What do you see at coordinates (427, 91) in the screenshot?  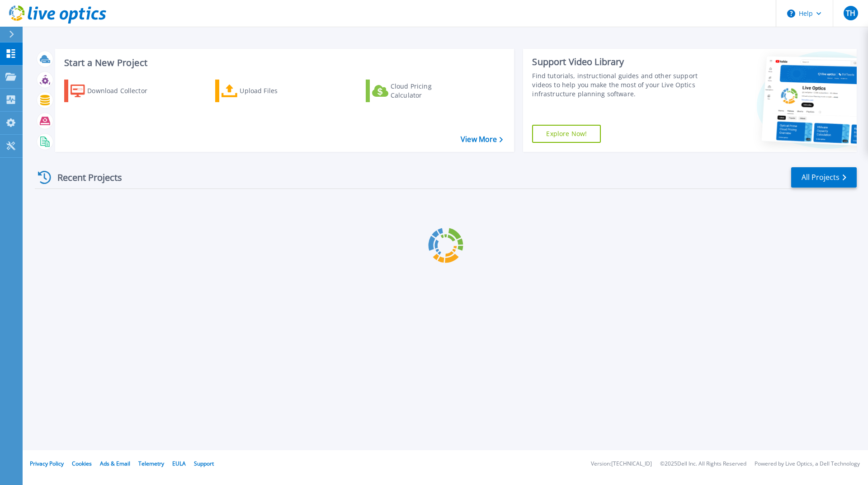 I see `div: Cloud Pricing Calculator` at bounding box center [427, 91].